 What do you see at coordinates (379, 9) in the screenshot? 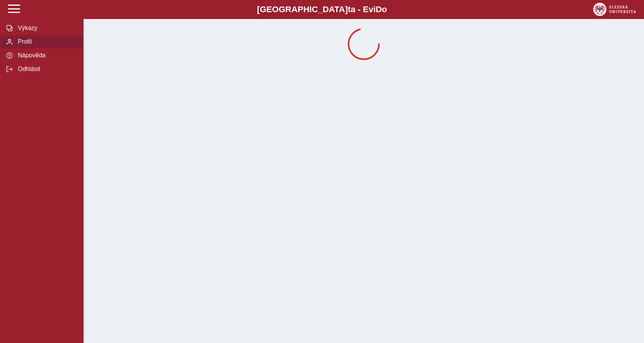
I see `span: D` at bounding box center [379, 9].